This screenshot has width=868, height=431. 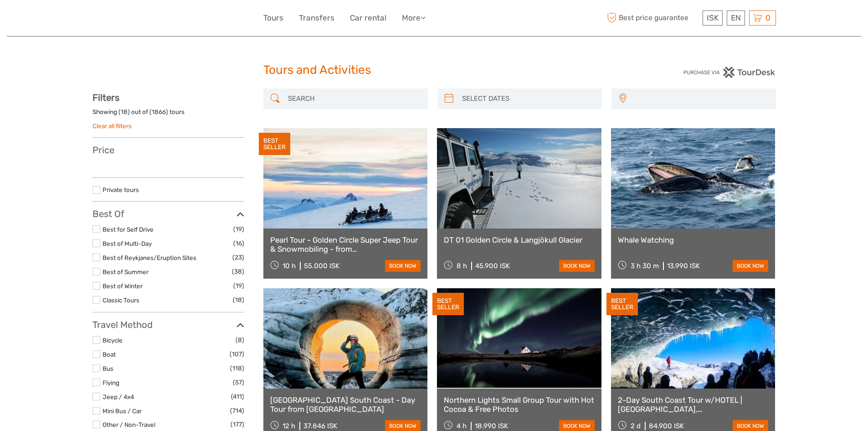 I want to click on h1: Tours and Activities, so click(x=434, y=70).